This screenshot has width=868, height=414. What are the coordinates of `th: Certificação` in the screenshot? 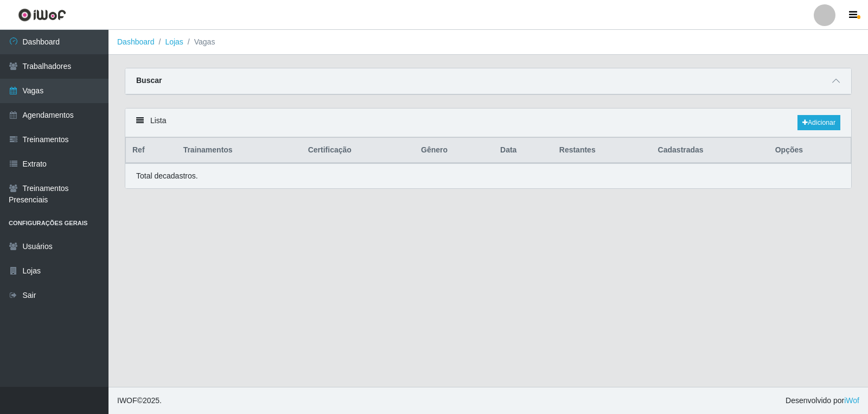 It's located at (358, 150).